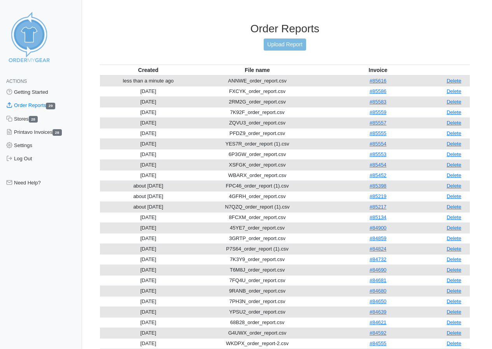 This screenshot has height=349, width=492. What do you see at coordinates (258, 312) in the screenshot?
I see `td: YPSU2_order_report.csv` at bounding box center [258, 312].